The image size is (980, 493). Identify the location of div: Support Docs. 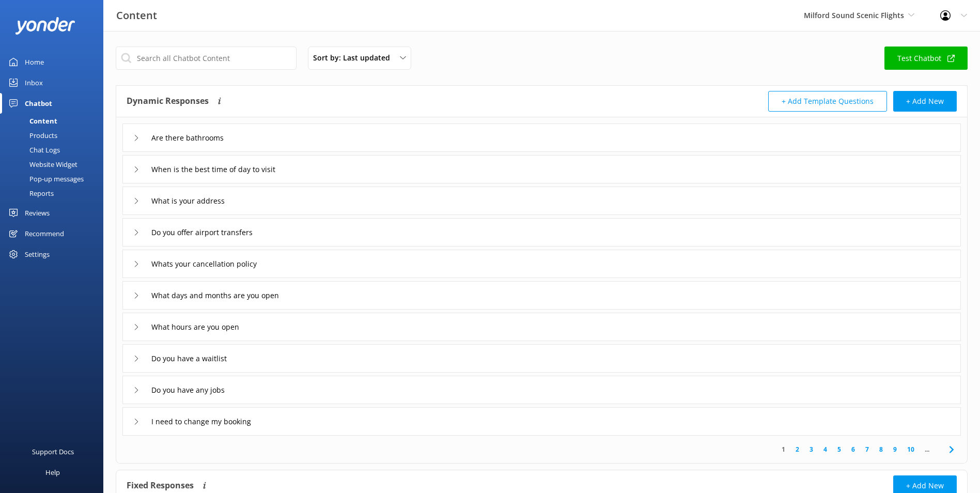
(53, 451).